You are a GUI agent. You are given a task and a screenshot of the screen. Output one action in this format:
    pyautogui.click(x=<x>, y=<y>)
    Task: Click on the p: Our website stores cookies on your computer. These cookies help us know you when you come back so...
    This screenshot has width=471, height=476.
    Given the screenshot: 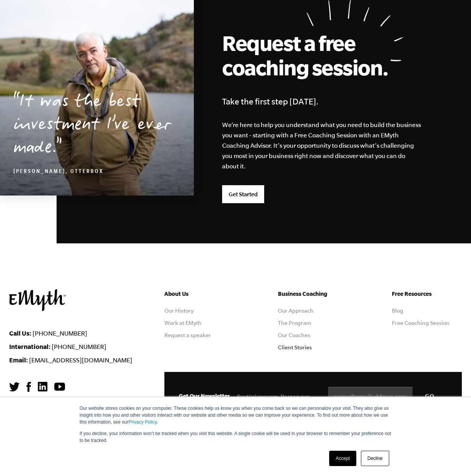 What is the action you would take?
    pyautogui.click(x=235, y=415)
    